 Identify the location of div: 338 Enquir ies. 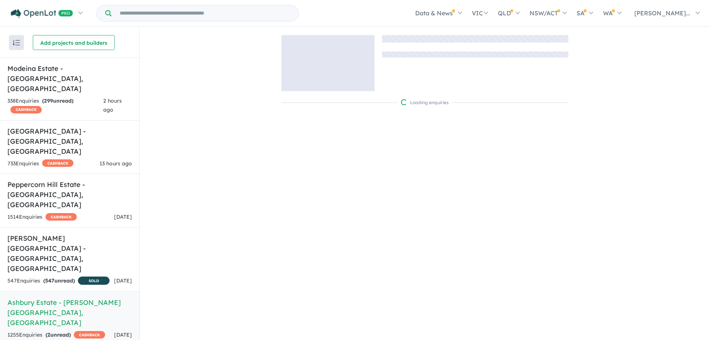
(55, 106).